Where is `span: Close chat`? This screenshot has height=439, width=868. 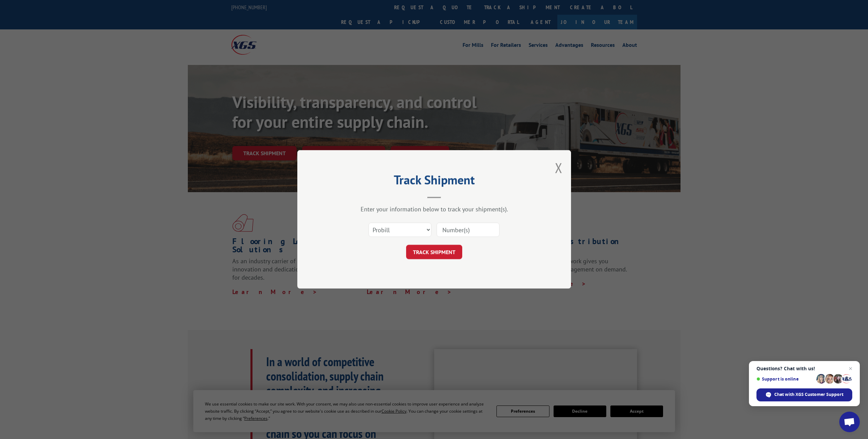
span: Close chat is located at coordinates (850, 369).